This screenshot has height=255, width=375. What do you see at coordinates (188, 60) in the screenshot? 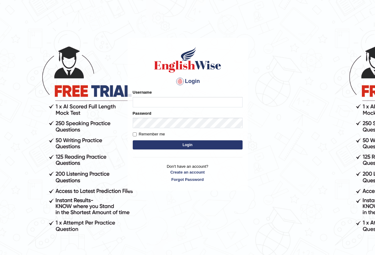
I see `img: Logo of English Wise sign in for intelligent practice with AI` at bounding box center [188, 60].